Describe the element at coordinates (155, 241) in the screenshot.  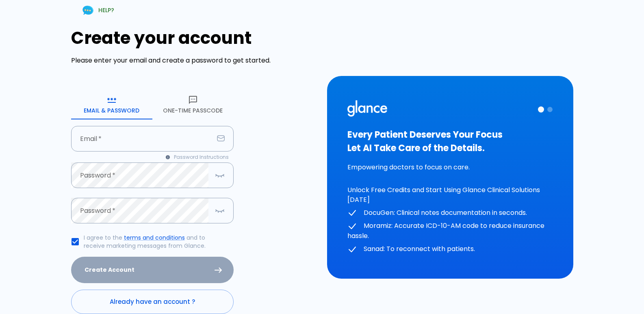
I see `p: I agree to the and to receive marketing messages from Glance.` at that location.